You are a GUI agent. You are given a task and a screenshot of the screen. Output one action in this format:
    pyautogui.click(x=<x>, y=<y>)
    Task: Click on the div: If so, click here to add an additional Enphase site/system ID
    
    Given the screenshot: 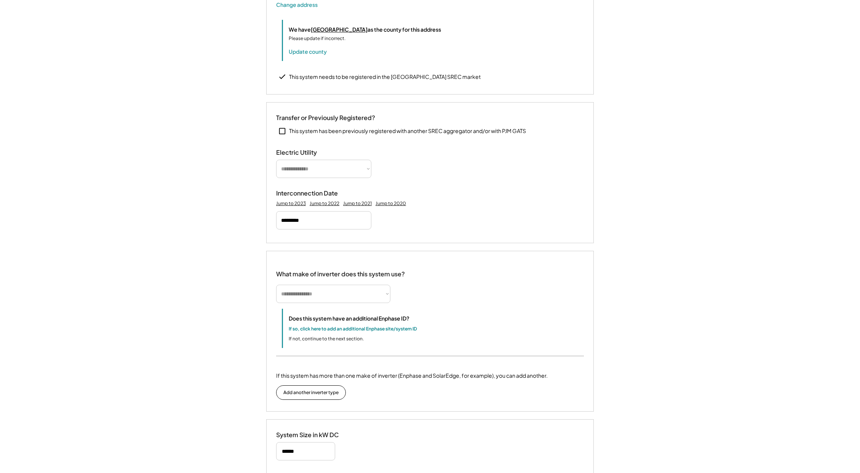 What is the action you would take?
    pyautogui.click(x=353, y=329)
    